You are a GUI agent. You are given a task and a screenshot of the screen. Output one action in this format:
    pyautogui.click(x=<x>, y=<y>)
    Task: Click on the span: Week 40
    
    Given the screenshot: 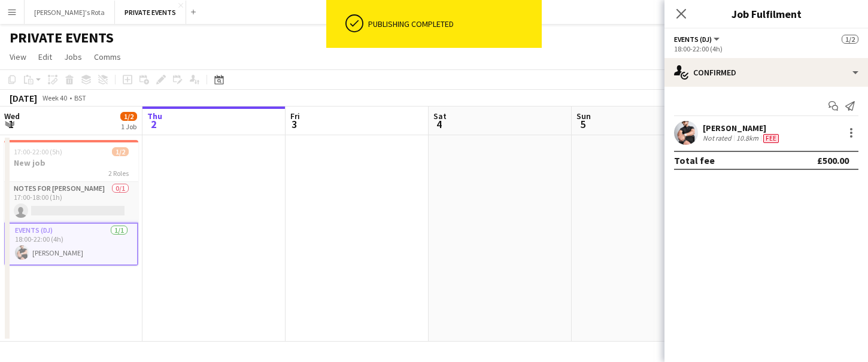 What is the action you would take?
    pyautogui.click(x=54, y=98)
    